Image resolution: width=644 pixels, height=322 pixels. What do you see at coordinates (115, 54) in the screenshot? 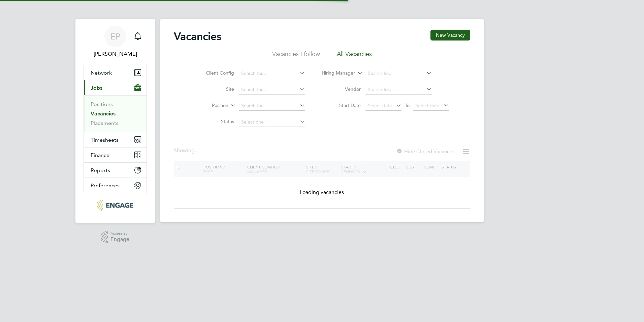
I see `span: Emma Procter` at bounding box center [115, 54].